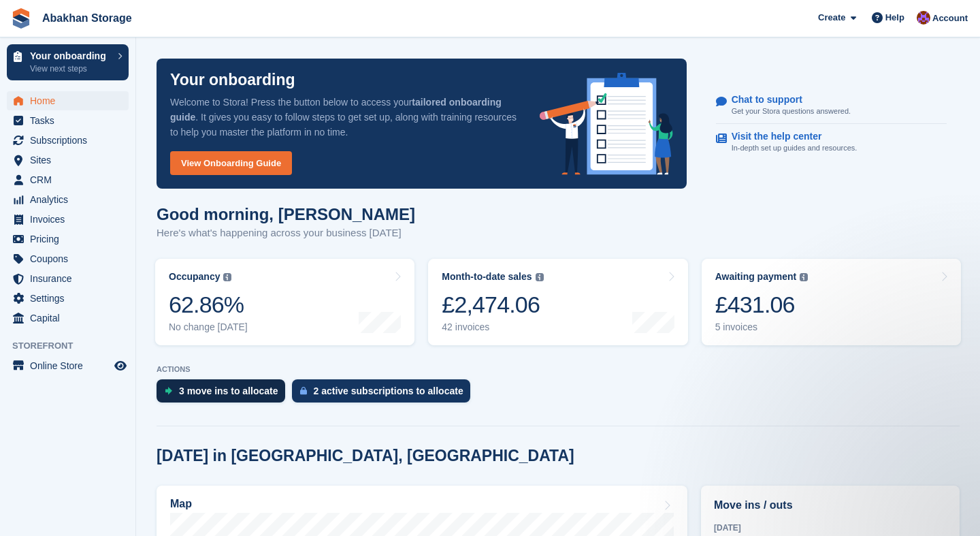  I want to click on div: Awaiting payment, so click(757, 277).